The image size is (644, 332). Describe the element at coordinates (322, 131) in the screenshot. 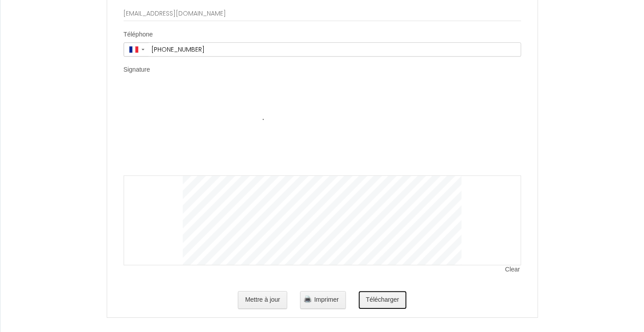

I see `img: signature` at that location.